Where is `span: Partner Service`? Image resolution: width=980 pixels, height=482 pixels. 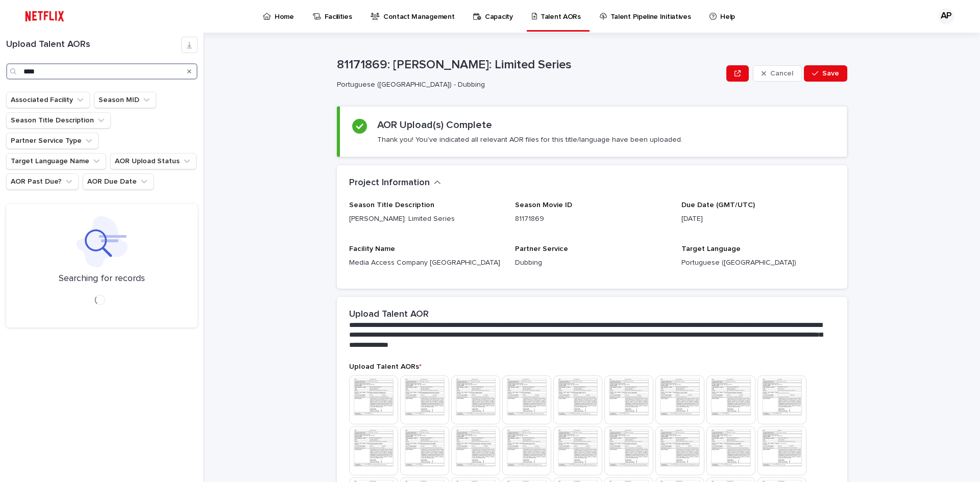
span: Partner Service is located at coordinates (542, 249).